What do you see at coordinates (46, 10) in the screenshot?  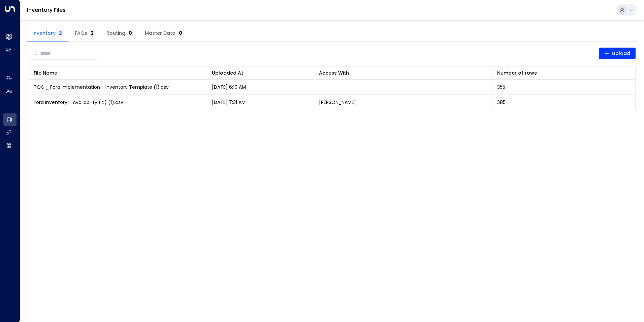 I see `a: Inventory Files` at bounding box center [46, 10].